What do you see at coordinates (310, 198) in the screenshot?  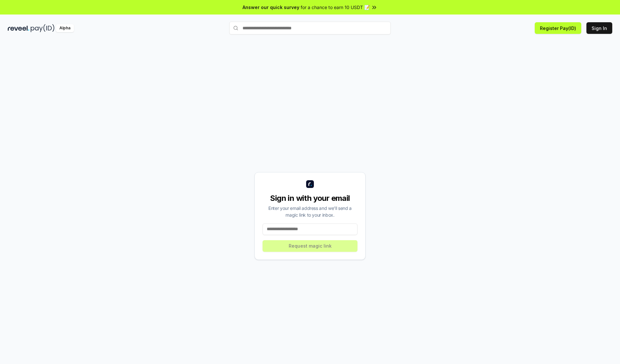 I see `div: Sign in with your email` at bounding box center [310, 198].